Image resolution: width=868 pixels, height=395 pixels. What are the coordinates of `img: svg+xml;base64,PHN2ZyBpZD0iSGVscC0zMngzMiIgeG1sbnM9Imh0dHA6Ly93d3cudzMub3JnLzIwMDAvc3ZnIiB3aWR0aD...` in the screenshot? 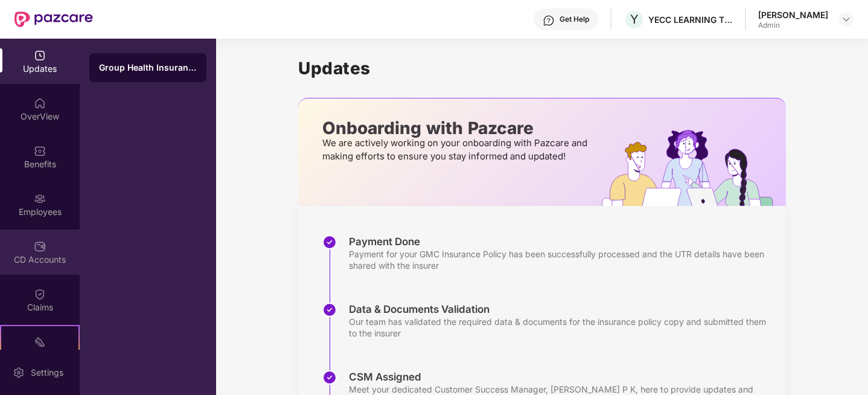 It's located at (548, 21).